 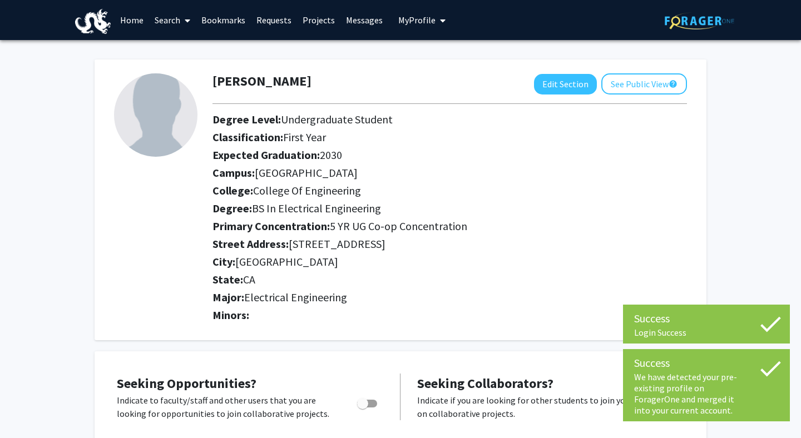 I want to click on h2: Street Address:, so click(x=449, y=244).